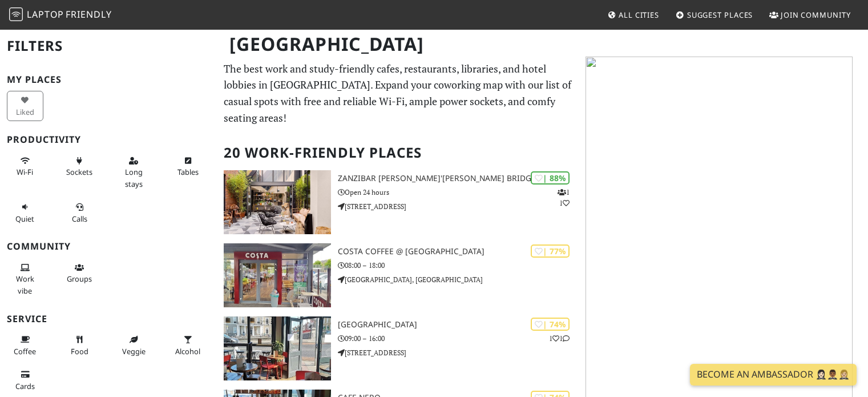 This screenshot has width=868, height=397. Describe the element at coordinates (188, 166) in the screenshot. I see `button: Tables` at that location.